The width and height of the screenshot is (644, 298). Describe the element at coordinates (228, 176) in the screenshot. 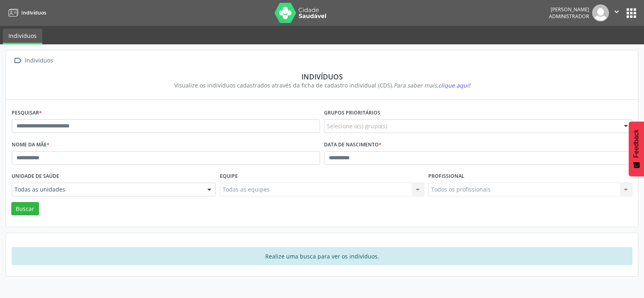

I see `label: Equipe` at that location.